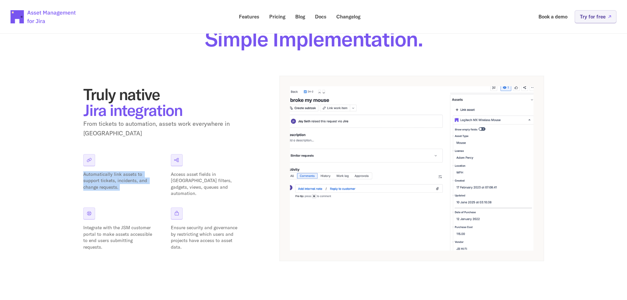 The height and width of the screenshot is (300, 627). What do you see at coordinates (321, 16) in the screenshot?
I see `a: Docs` at bounding box center [321, 16].